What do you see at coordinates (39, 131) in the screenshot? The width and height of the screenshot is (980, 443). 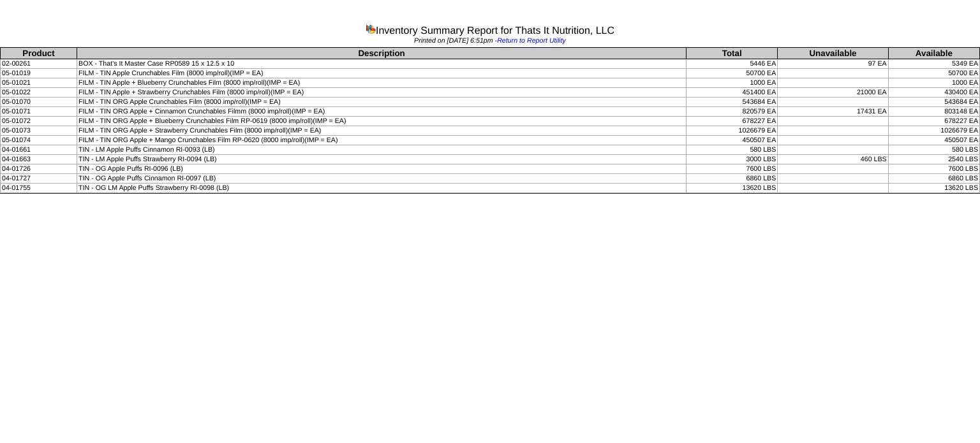 I see `td: 05-01073` at bounding box center [39, 131].